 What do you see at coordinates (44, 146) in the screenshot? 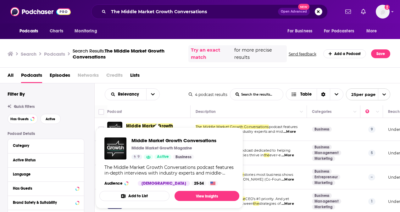
I see `div: Category` at bounding box center [44, 146].